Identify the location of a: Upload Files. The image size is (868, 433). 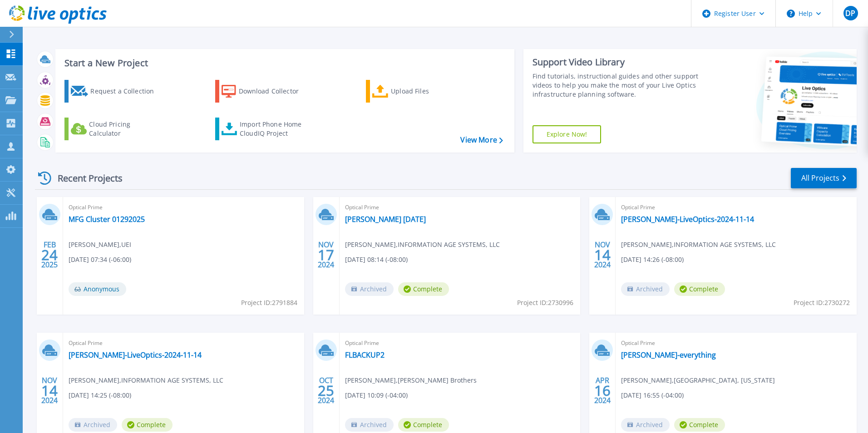
(416, 91).